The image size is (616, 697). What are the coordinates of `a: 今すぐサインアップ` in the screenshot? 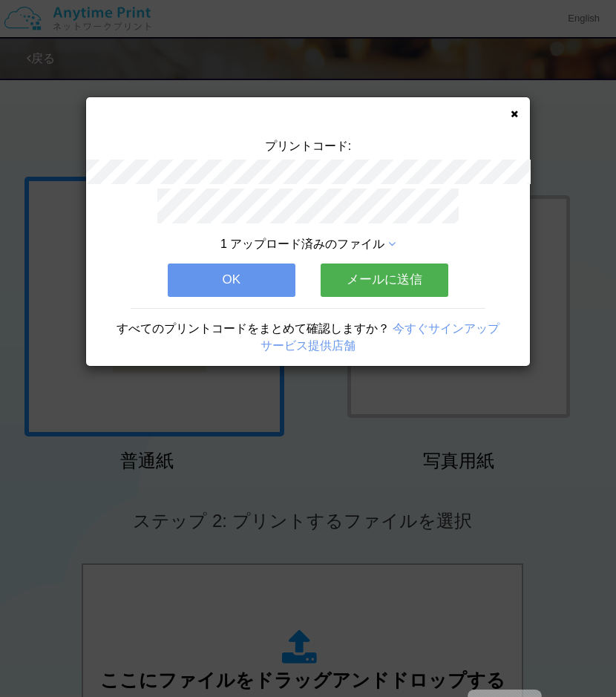 It's located at (446, 328).